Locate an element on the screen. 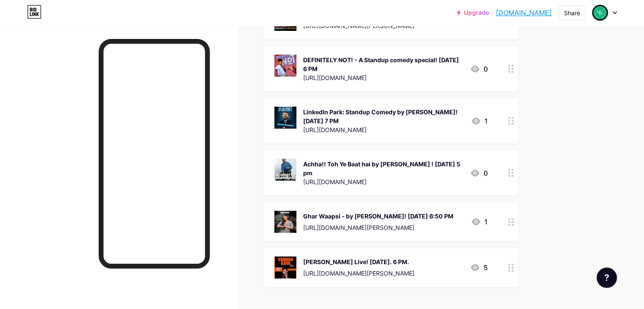 This screenshot has height=309, width=644. img: Achha!! Toh Ye Baat hai by Debarchan Mishra ! 23rd Nov. 5 pm is located at coordinates (285, 169).